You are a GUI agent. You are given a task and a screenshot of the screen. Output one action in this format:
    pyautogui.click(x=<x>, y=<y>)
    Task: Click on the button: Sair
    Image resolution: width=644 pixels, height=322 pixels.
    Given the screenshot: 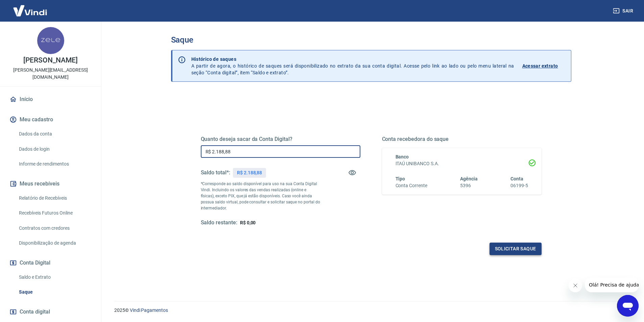 What is the action you would take?
    pyautogui.click(x=624, y=11)
    